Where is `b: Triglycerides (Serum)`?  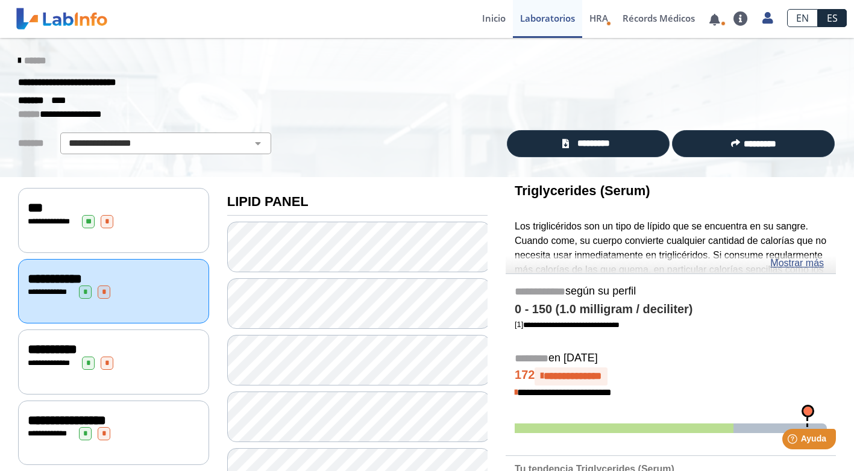 b: Triglycerides (Serum) is located at coordinates (582, 190).